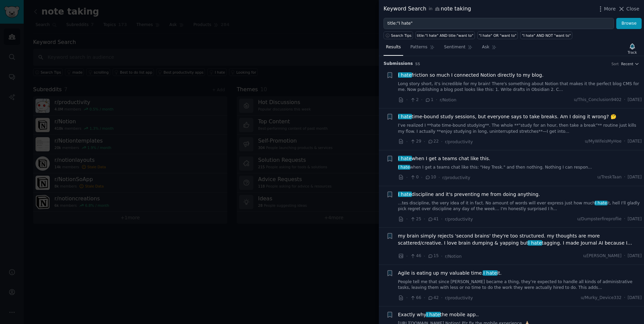 The width and height of the screenshot is (644, 324). What do you see at coordinates (450, 273) in the screenshot?
I see `a: Agile is eating up my valuable time.I hateit.` at bounding box center [450, 273].